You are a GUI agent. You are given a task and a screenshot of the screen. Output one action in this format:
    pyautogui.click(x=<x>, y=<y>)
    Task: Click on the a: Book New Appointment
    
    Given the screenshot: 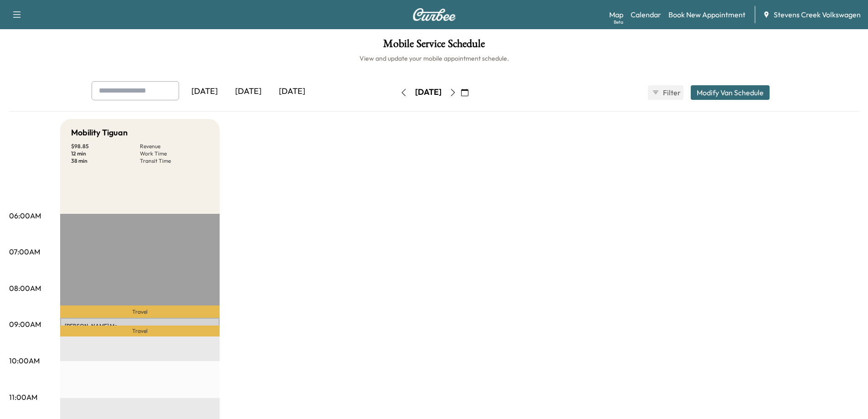 What is the action you would take?
    pyautogui.click(x=707, y=15)
    